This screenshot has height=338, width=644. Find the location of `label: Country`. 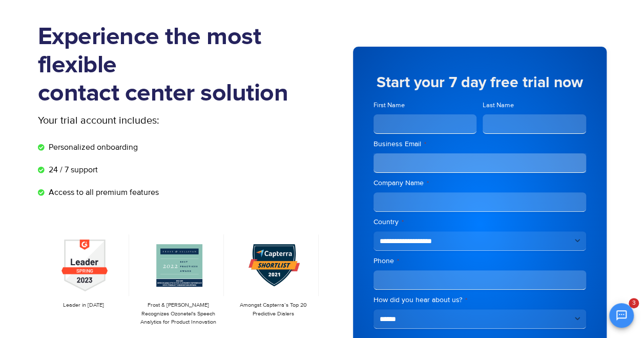

label: Country is located at coordinates (479, 222).